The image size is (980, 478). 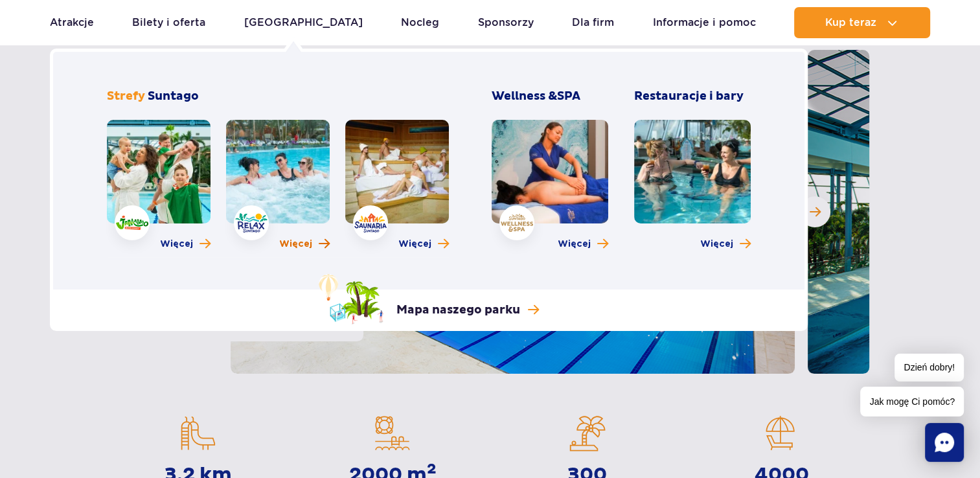 What do you see at coordinates (862, 23) in the screenshot?
I see `button: Kup teraz` at bounding box center [862, 23].